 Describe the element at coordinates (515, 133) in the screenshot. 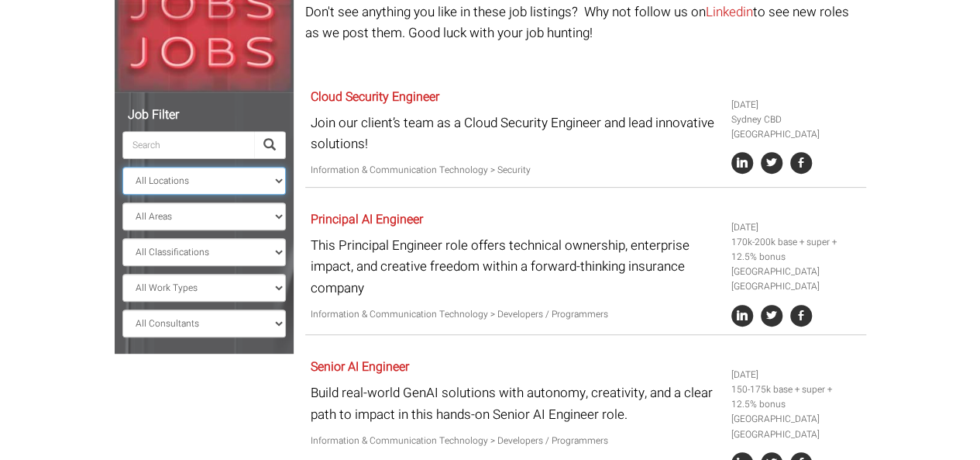

I see `p: Join our client’s team as a Cloud Security Engineer and lead innovative solutions!` at that location.